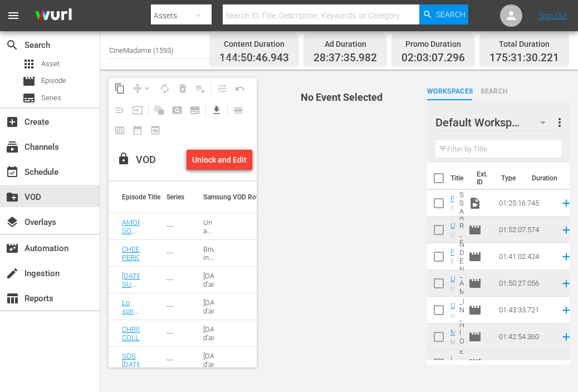  I want to click on span: 144:50:46.943, so click(254, 58).